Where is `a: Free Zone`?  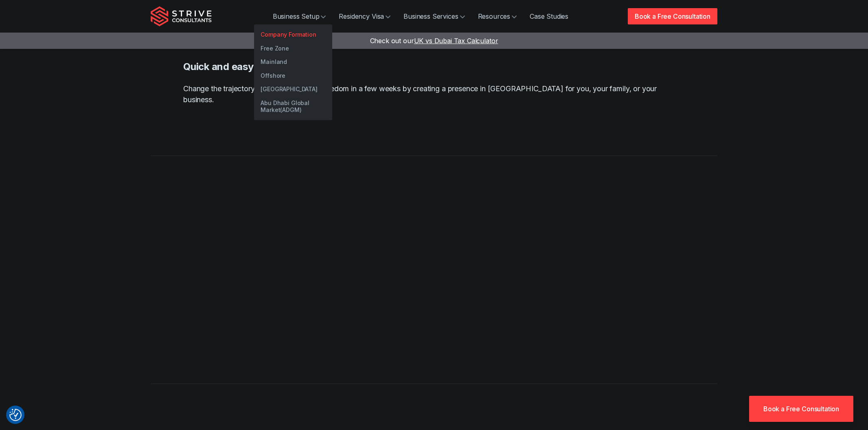
a: Free Zone is located at coordinates (293, 48).